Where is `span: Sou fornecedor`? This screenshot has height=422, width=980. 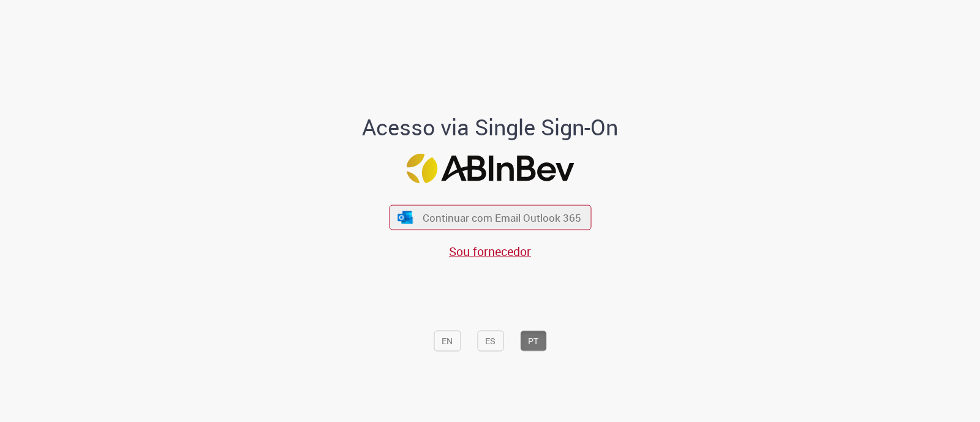
span: Sou fornecedor is located at coordinates (490, 251).